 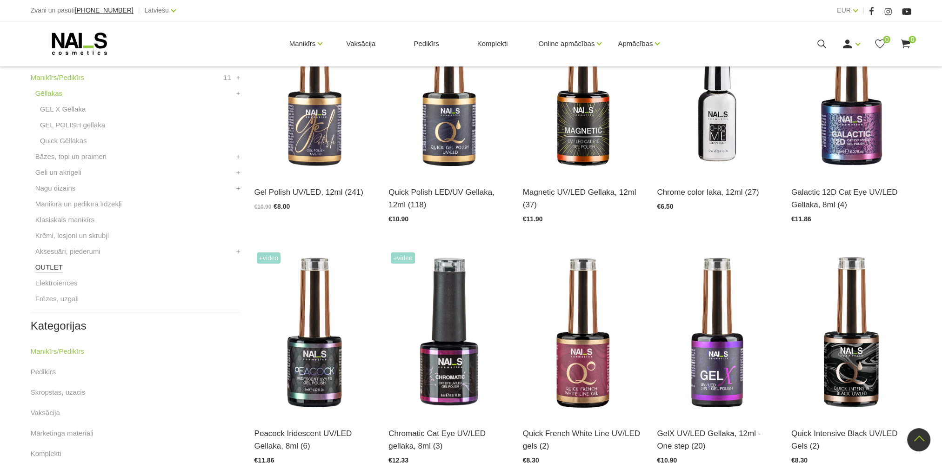 I want to click on a: Elektroierīces, so click(x=56, y=283).